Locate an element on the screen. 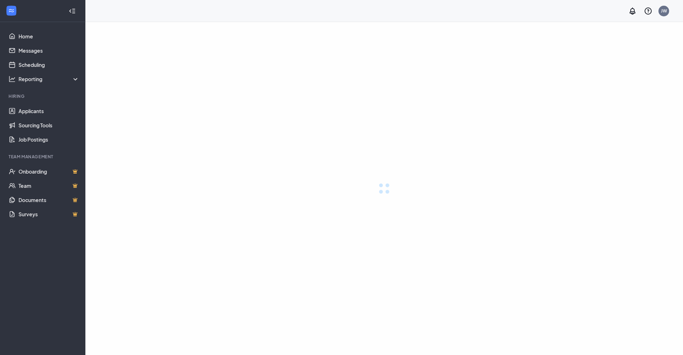  a: SurveysCrown is located at coordinates (49, 214).